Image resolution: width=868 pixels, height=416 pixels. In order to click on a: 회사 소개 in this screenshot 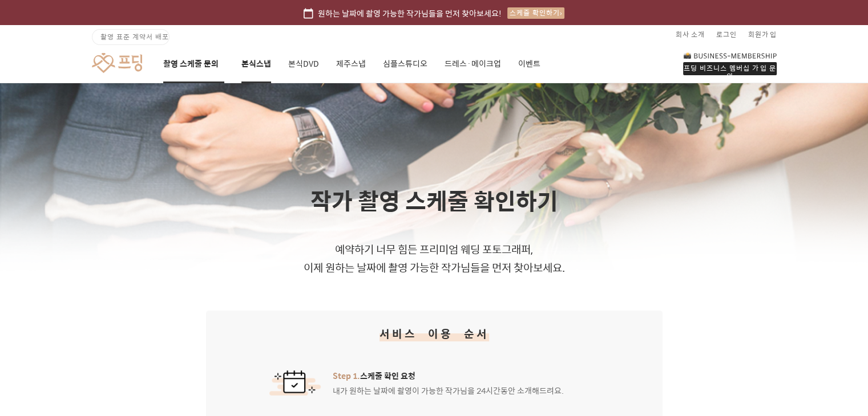, I will do `click(689, 34)`.